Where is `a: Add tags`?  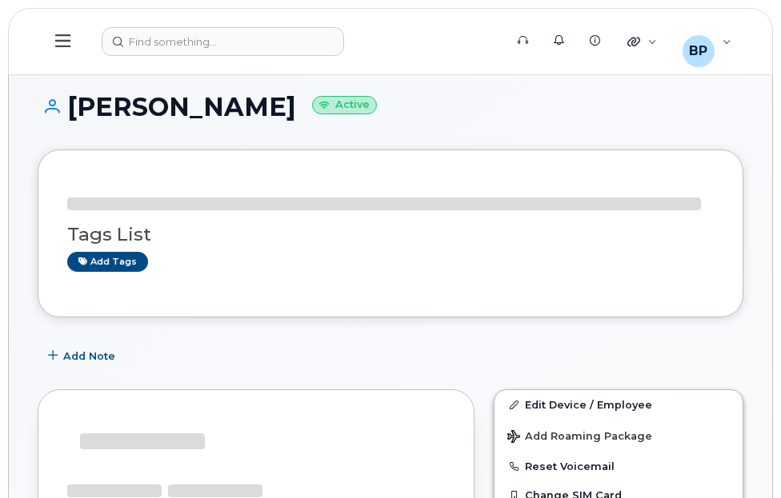
a: Add tags is located at coordinates (107, 262).